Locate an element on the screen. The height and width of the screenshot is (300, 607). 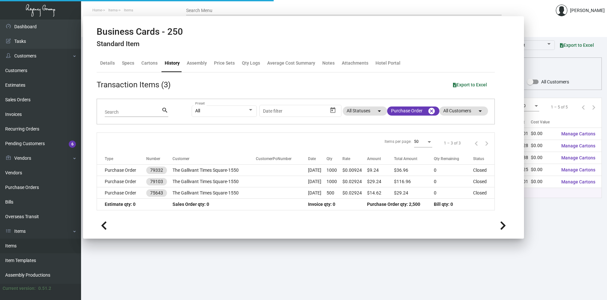
div: Qty is located at coordinates (330, 159).